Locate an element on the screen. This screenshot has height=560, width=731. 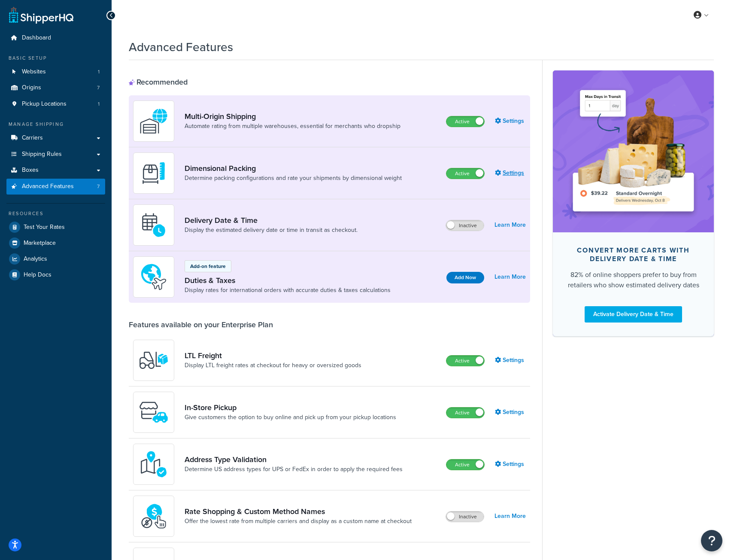
span: Shipping Rules is located at coordinates (42, 154).